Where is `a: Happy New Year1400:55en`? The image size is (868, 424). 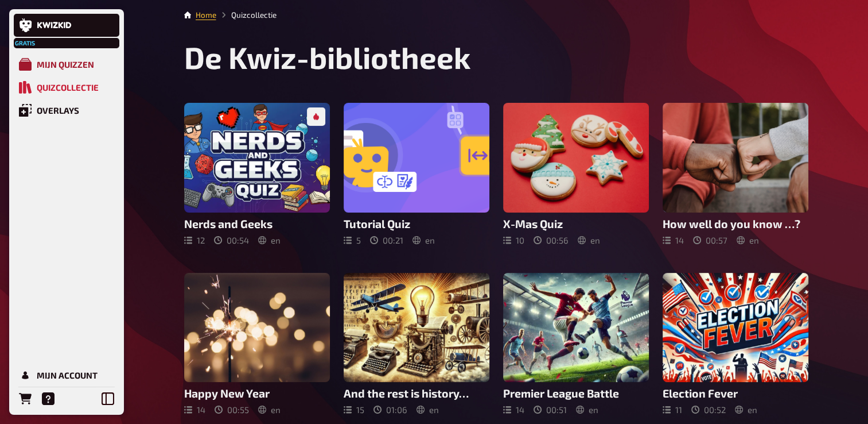 a: Happy New Year1400:55en is located at coordinates (257, 344).